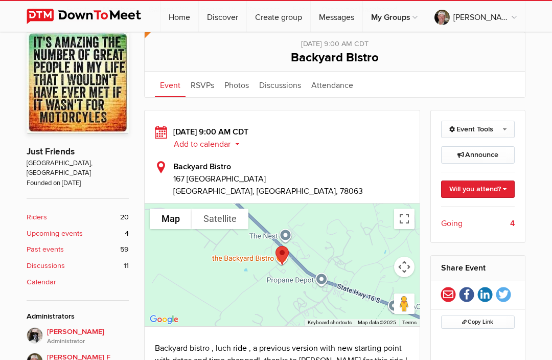 This screenshot has height=360, width=552. What do you see at coordinates (78, 316) in the screenshot?
I see `div: Administrators` at bounding box center [78, 316].